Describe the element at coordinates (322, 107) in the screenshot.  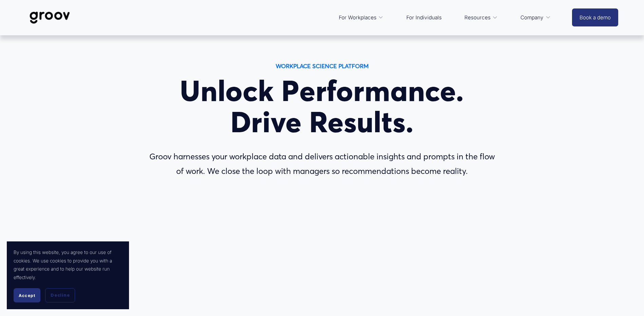
I see `h1: Unlock Performance. Drive Results.` at that location.